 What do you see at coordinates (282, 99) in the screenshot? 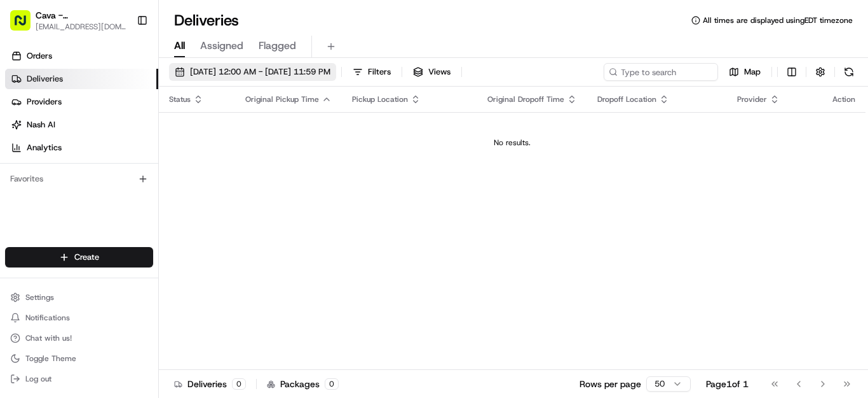
I see `span: Original Pickup Time` at bounding box center [282, 99].